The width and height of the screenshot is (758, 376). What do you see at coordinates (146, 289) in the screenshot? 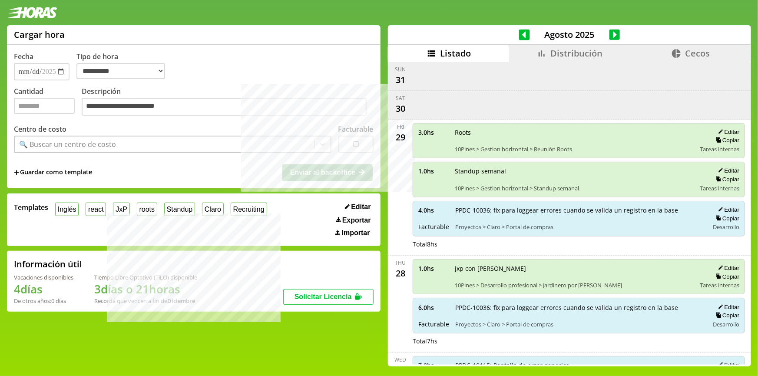
I see `h1: 3 días o 21 horas` at bounding box center [146, 289].